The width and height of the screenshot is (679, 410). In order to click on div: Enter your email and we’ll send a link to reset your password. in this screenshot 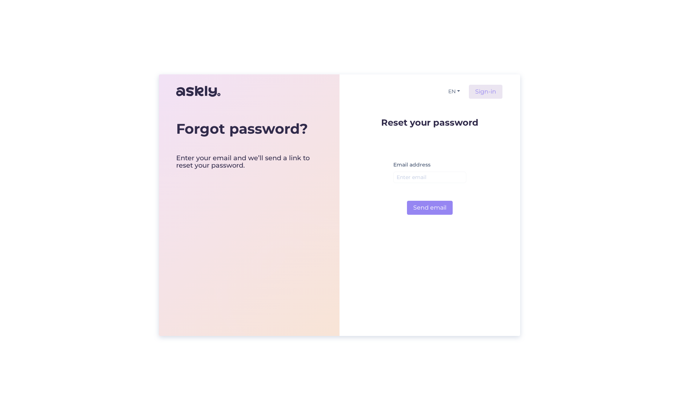, I will do `click(249, 162)`.